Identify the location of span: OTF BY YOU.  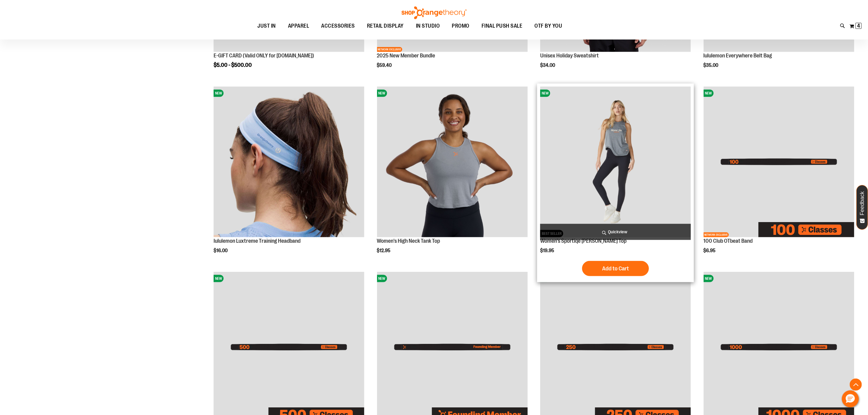
(548, 26).